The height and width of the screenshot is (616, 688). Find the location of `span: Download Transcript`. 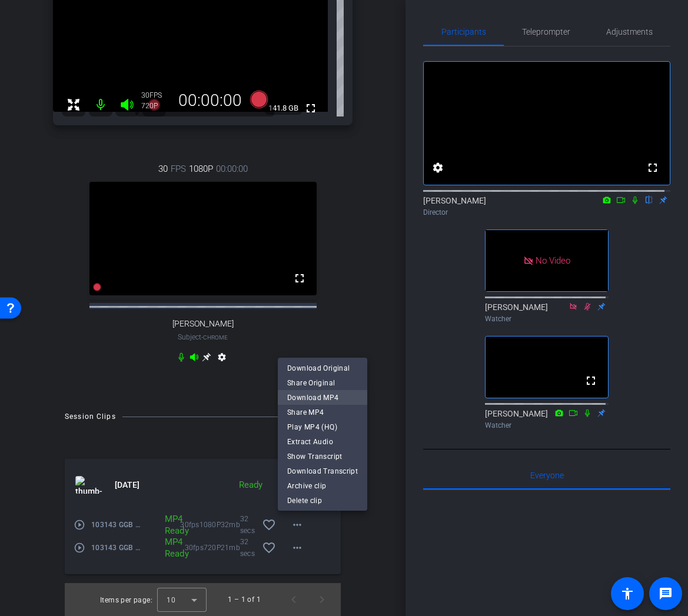

span: Download Transcript is located at coordinates (323, 471).